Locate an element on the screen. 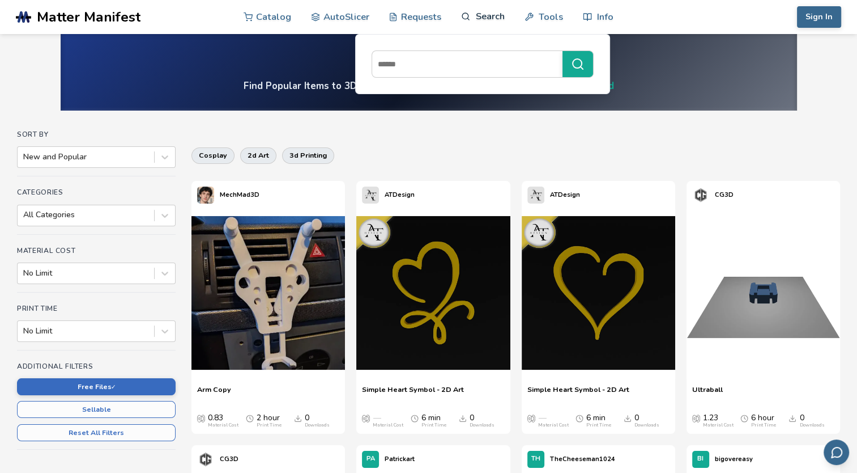  h4: Material Cost is located at coordinates (96, 250).